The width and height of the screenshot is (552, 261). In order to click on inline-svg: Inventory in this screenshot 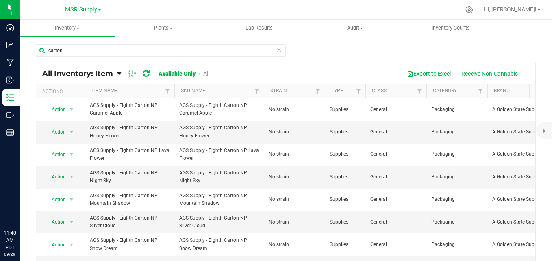, I will do `click(10, 98)`.